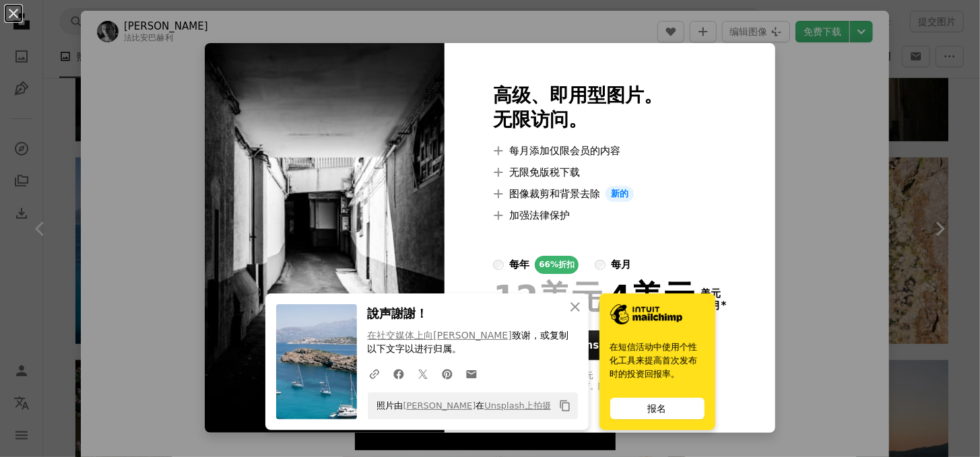 The image size is (980, 457). I want to click on a: 通过电子邮件分享, so click(471, 373).